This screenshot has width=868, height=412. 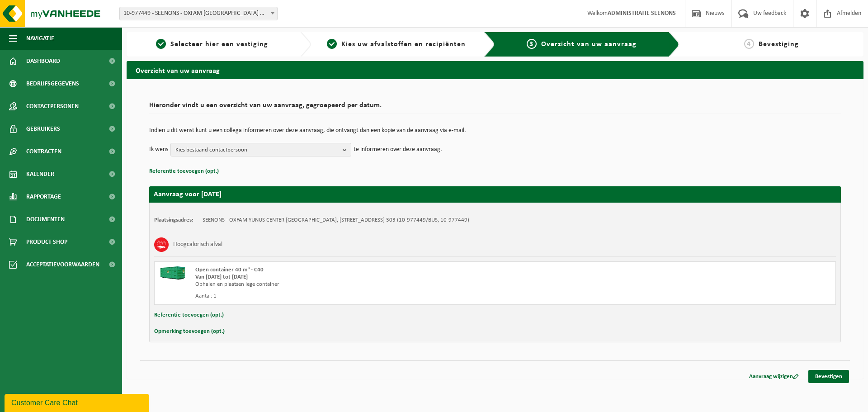 What do you see at coordinates (397, 44) in the screenshot?
I see `a: 2Kies uw afvalstoffen en recipiënten` at bounding box center [397, 44].